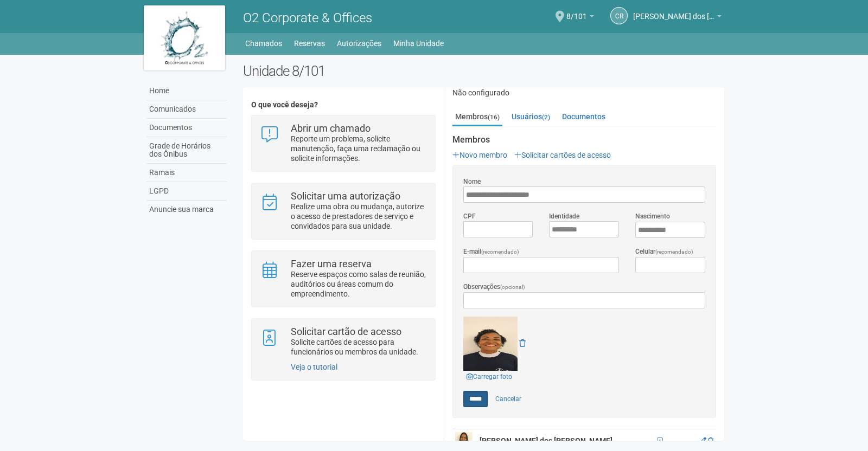  I want to click on p: Realize uma obra ou mudança, autorize o acesso de prestadores de serviço e convidados para sua un..., so click(358, 216).